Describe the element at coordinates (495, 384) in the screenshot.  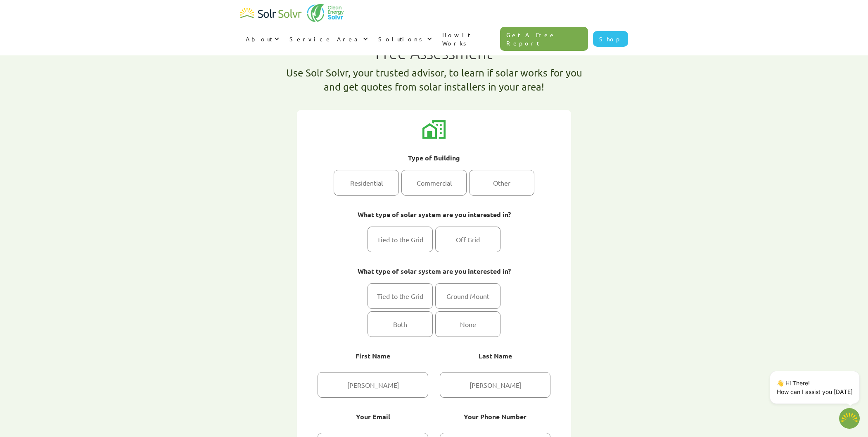
I see `input: Last Name` at that location.